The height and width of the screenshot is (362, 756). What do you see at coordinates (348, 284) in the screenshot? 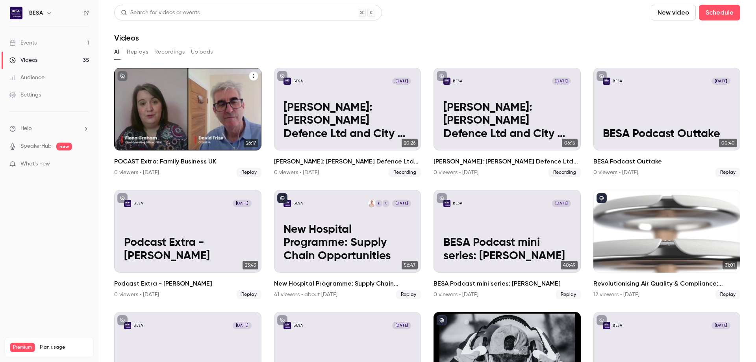
I see `h2: New Hospital Programme: Supply Chain Opportunities` at bounding box center [348, 284].